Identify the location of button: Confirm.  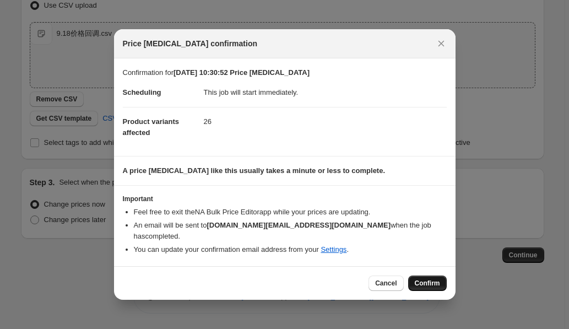
(427, 283).